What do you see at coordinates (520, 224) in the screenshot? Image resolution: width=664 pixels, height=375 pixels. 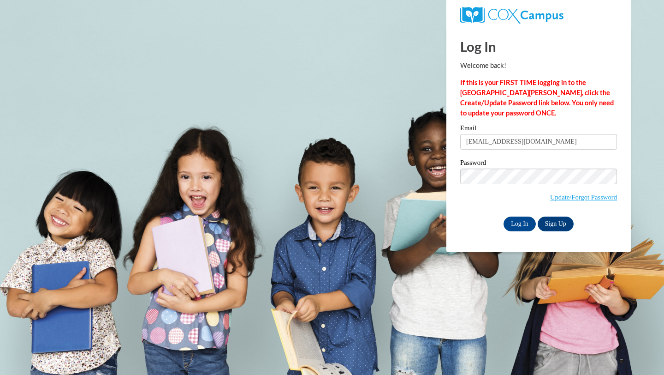 I see `input: Log In` at bounding box center [520, 224].